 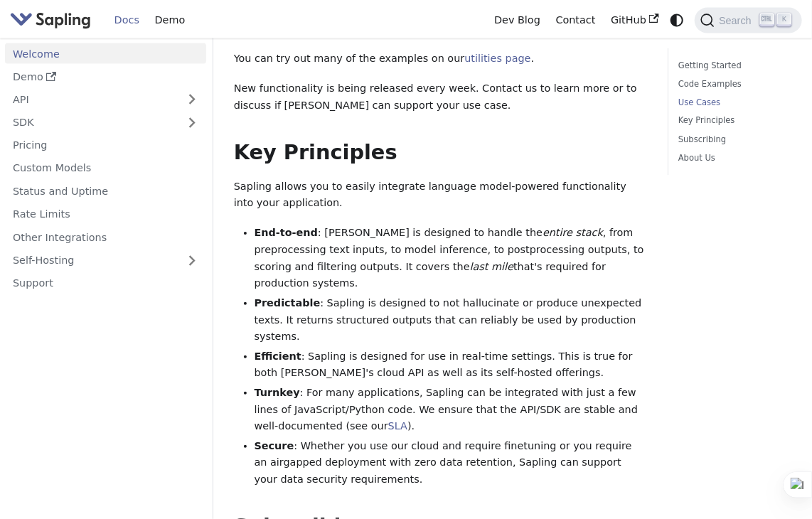 What do you see at coordinates (50, 20) in the screenshot?
I see `img: Sapling.ai` at bounding box center [50, 20].